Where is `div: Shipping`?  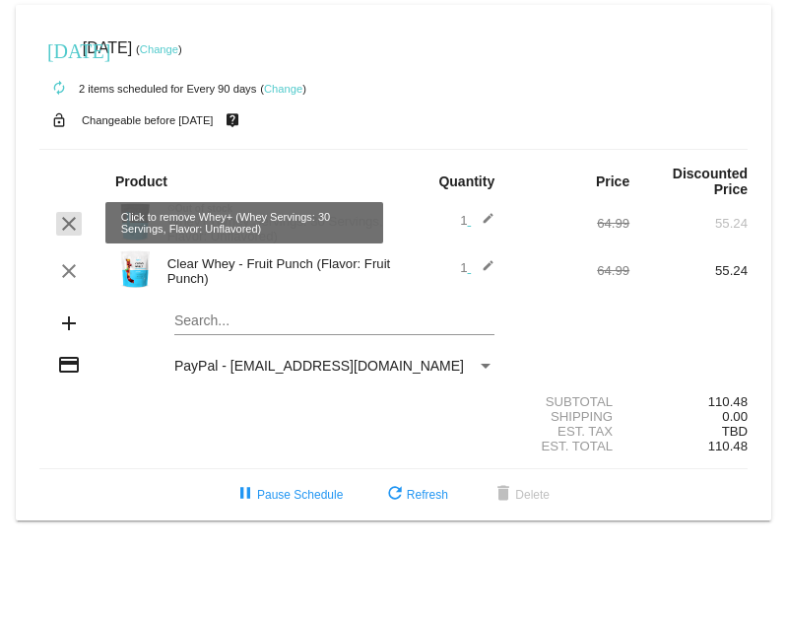 div: Shipping is located at coordinates (571, 416).